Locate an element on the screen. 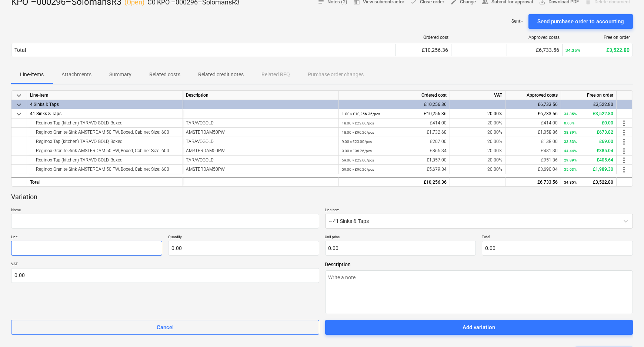 This screenshot has width=644, height=347. div: £1,058.86 is located at coordinates (532, 132).